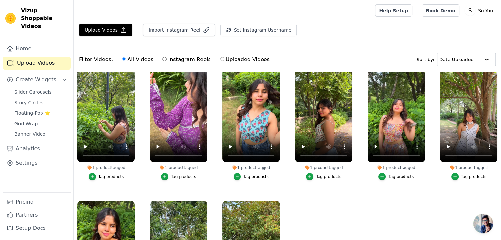  Describe the element at coordinates (37, 63) in the screenshot. I see `a: Upload Videos` at that location.